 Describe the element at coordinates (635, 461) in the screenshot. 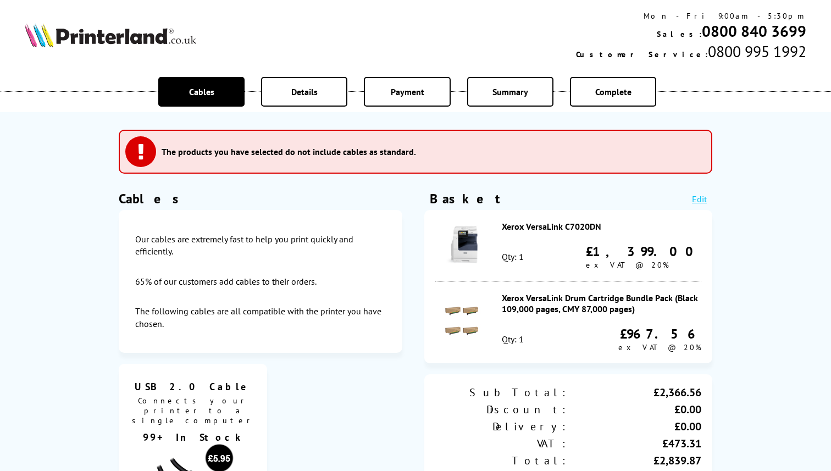

I see `div: £2,839.87` at that location.